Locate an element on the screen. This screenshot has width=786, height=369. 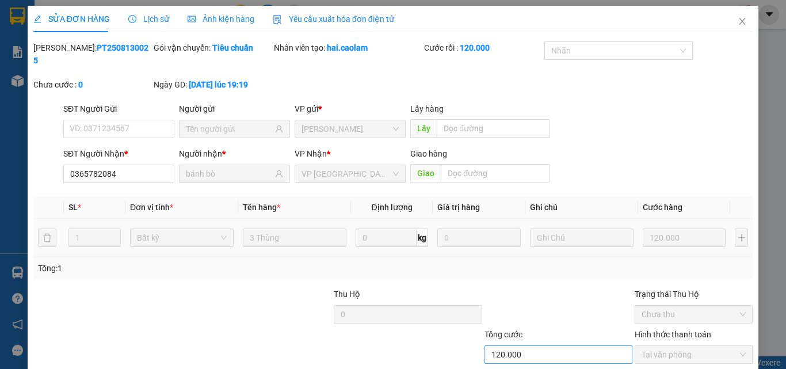
span: clock-circle is located at coordinates (132, 19).